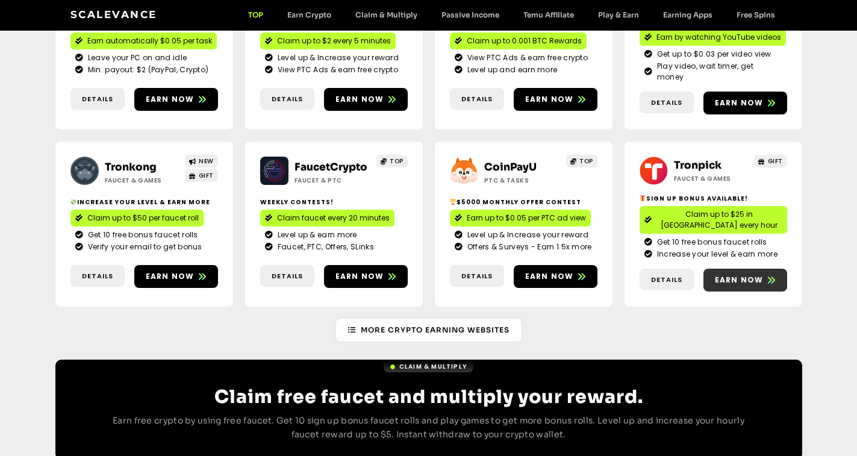 The width and height of the screenshot is (857, 456). Describe the element at coordinates (522, 180) in the screenshot. I see `h2: ptc & Tasks` at that location.